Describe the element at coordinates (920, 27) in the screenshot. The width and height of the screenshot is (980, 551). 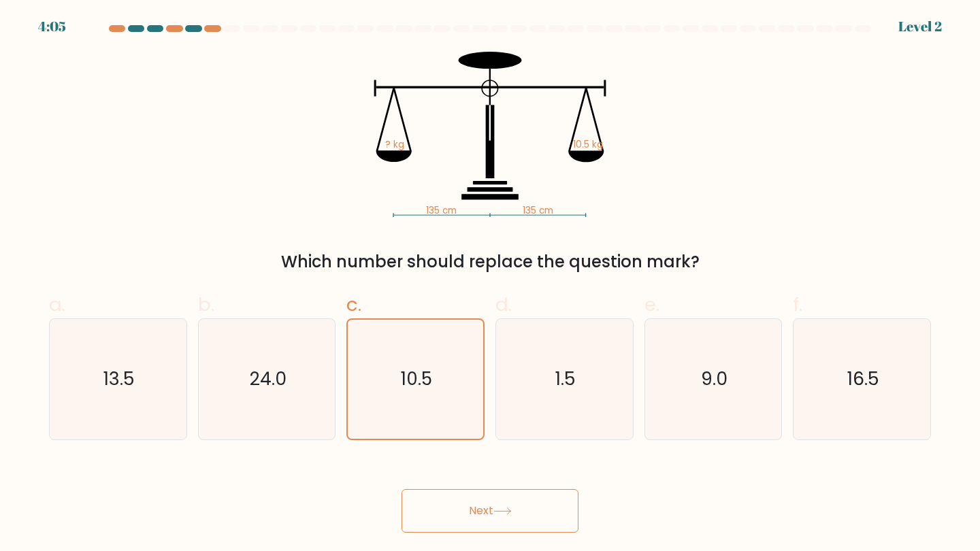
I see `div: Level 2` at that location.